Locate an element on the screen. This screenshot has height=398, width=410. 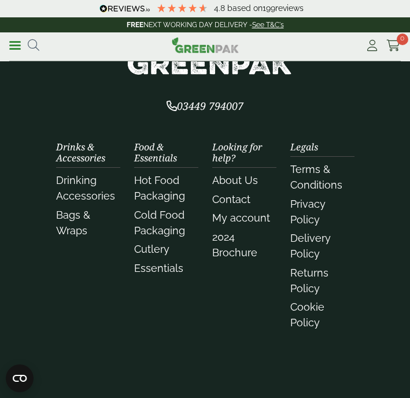
img: REVIEWS.io is located at coordinates (124, 9).